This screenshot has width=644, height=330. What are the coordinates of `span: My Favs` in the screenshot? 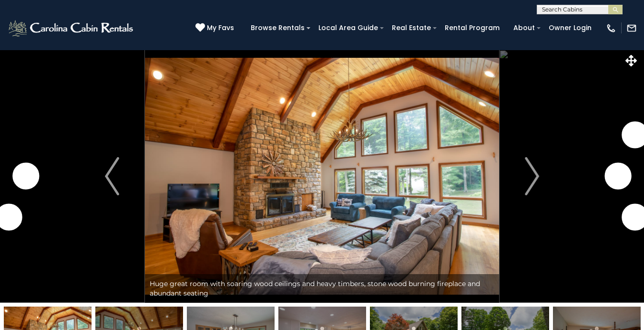 It's located at (220, 28).